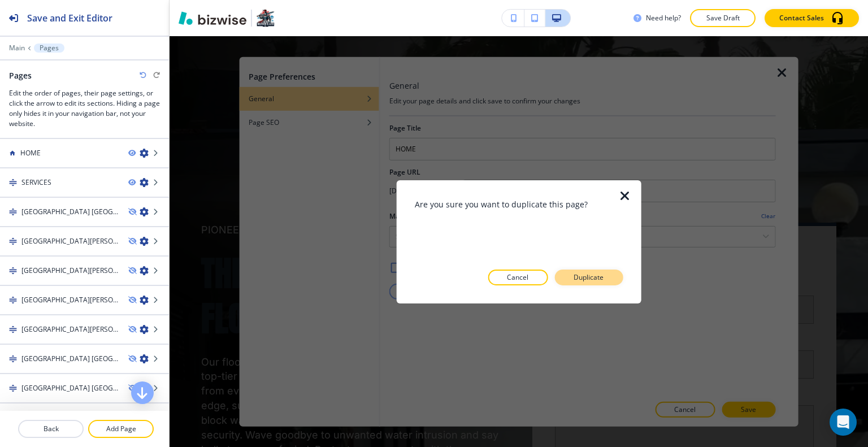 The image size is (868, 447). Describe the element at coordinates (588, 277) in the screenshot. I see `p: Duplicate` at that location.